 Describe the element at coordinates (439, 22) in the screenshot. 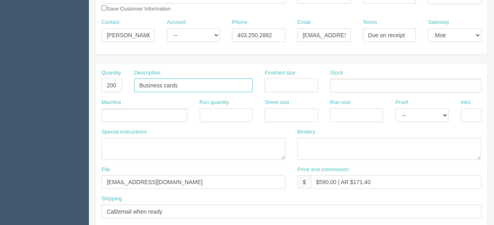

I see `label: Salesrep` at that location.